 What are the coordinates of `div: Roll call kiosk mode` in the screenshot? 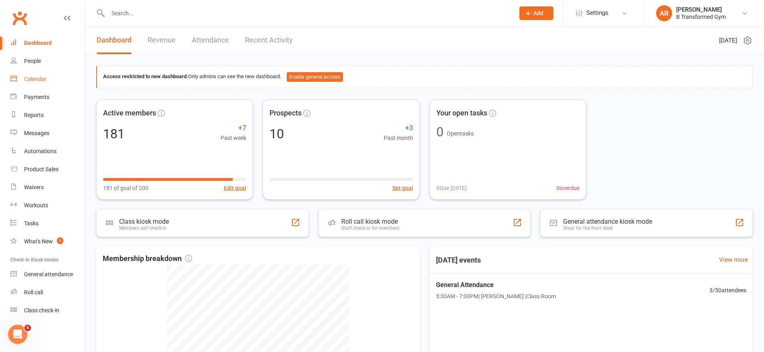 It's located at (370, 221).